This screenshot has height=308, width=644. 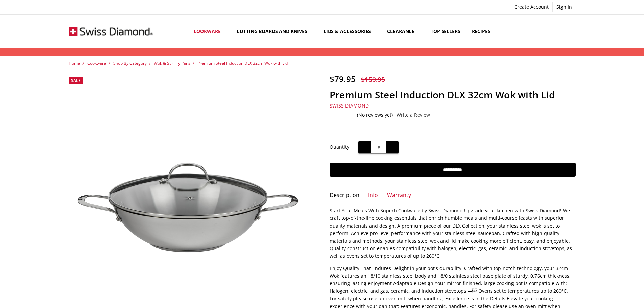 I want to click on p: Start Your Meals With Superb Cookware by Swiss Diamond Upgrade your kitchen with Swiss Diamond! W..., so click(x=452, y=234).